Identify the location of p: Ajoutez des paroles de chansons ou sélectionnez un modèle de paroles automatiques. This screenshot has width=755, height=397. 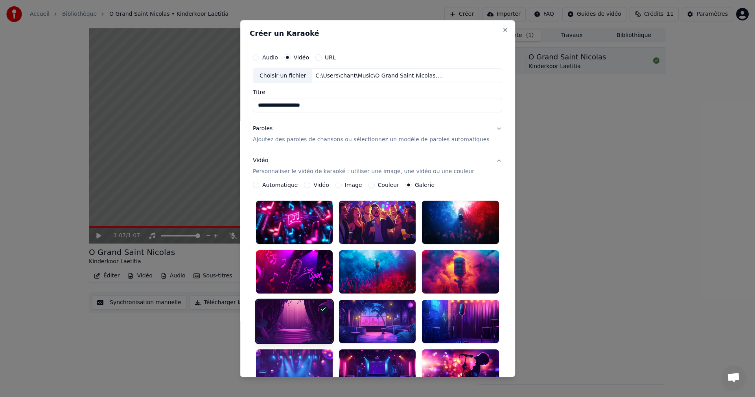
(371, 140).